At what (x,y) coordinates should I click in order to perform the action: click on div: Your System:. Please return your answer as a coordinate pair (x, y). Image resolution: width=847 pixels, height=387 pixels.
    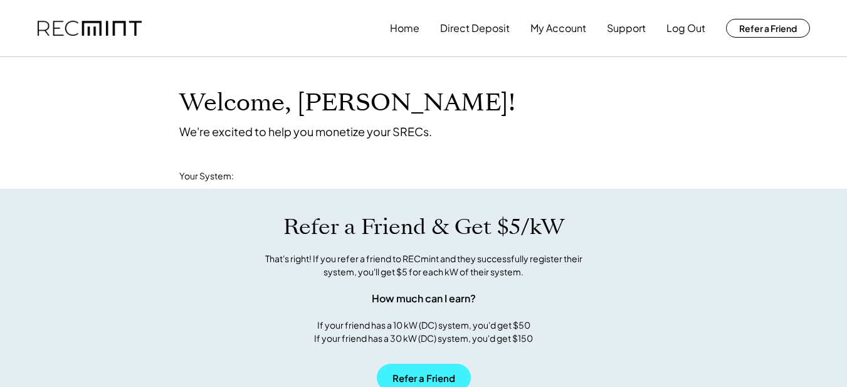
    Looking at the image, I should click on (206, 176).